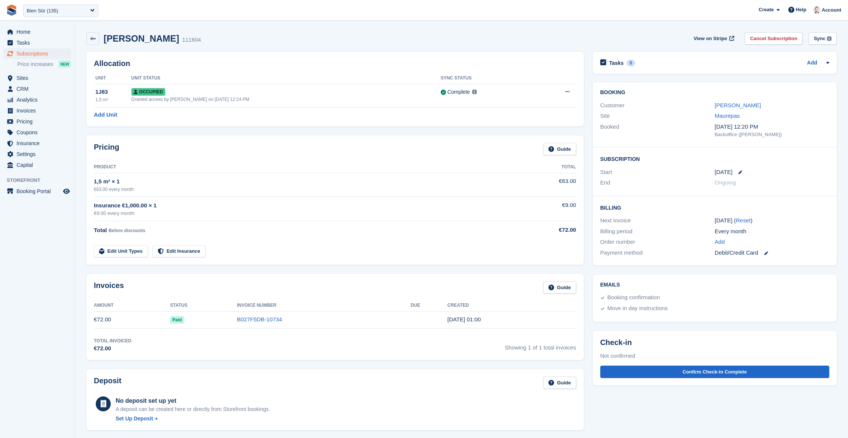 The image size is (848, 438). What do you see at coordinates (715, 93) in the screenshot?
I see `h2: Booking` at bounding box center [715, 93].